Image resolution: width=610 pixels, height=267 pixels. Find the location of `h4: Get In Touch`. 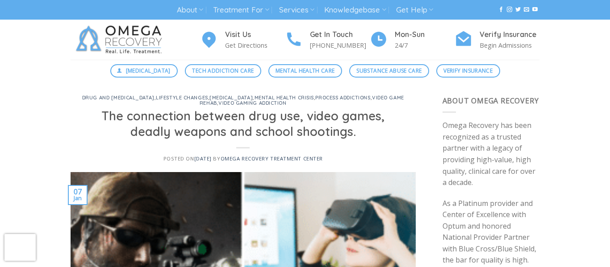

h4: Get In Touch is located at coordinates (340, 35).